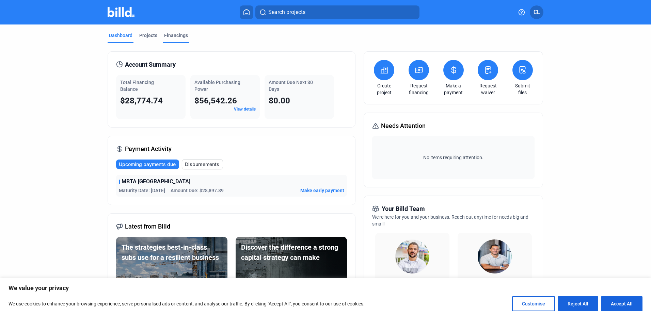 The image size is (651, 317). What do you see at coordinates (202, 164) in the screenshot?
I see `span: Disbursements` at bounding box center [202, 164].